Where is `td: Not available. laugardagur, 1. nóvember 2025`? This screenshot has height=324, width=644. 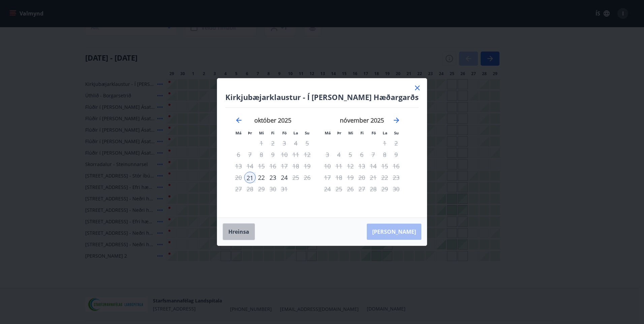 td: Not available. laugardagur, 1. nóvember 2025 is located at coordinates (384, 143).